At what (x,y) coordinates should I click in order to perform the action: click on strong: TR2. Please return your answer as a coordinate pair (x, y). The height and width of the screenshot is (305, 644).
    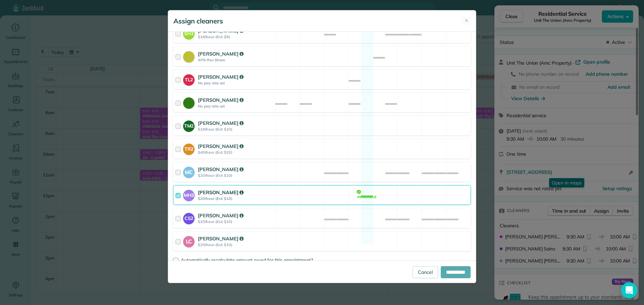
    Looking at the image, I should click on (188, 148).